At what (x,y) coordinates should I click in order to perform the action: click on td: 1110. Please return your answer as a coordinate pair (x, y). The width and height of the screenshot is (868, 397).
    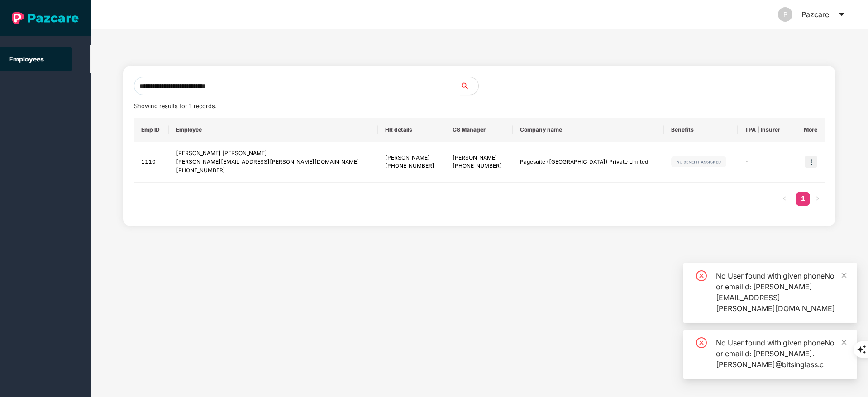
    Looking at the image, I should click on (151, 163).